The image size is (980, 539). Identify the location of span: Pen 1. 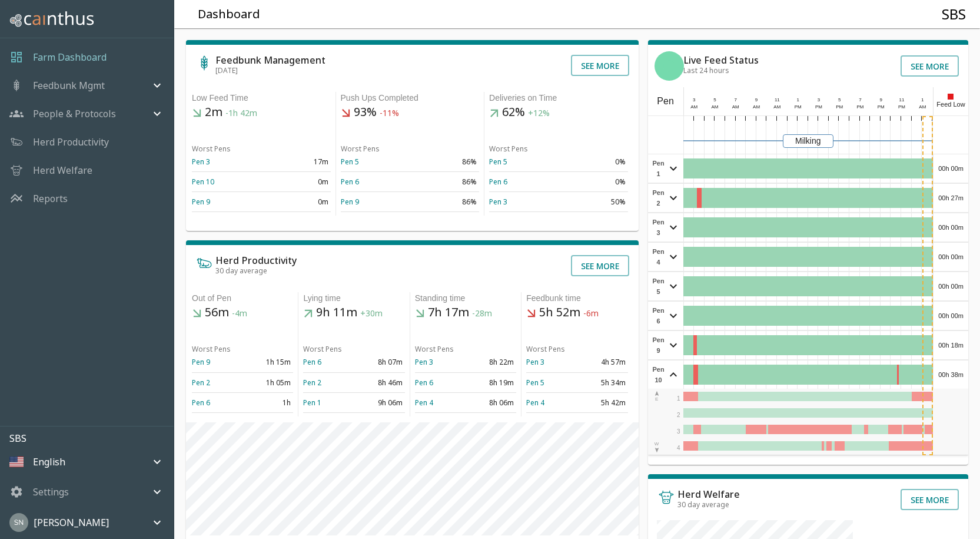
(659, 168).